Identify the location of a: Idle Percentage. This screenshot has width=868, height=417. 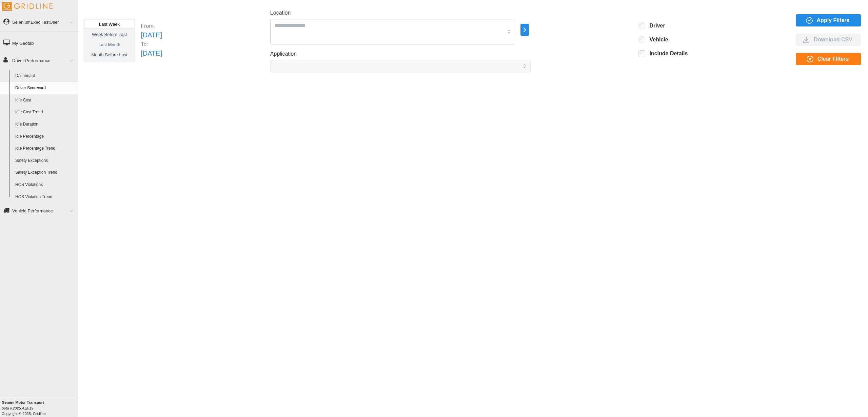
(45, 137).